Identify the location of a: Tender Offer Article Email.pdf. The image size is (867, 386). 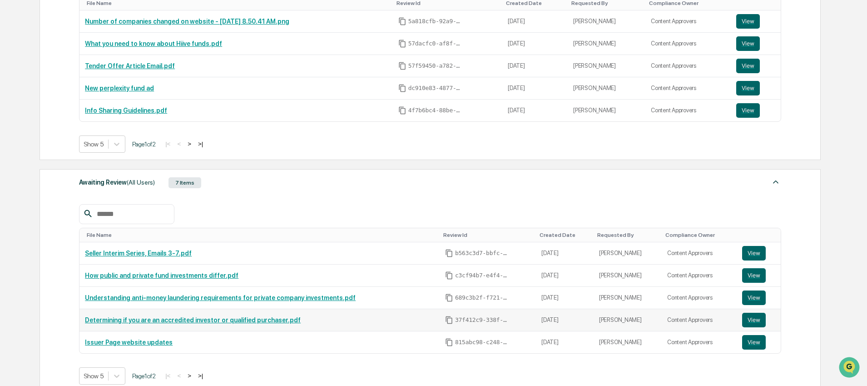
(130, 66).